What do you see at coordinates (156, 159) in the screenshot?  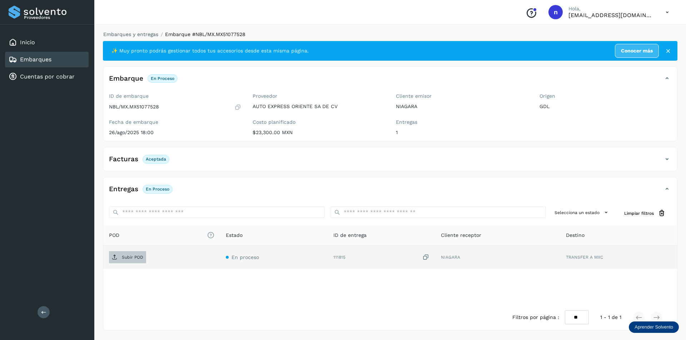 I see `p: Aceptada` at bounding box center [156, 159].